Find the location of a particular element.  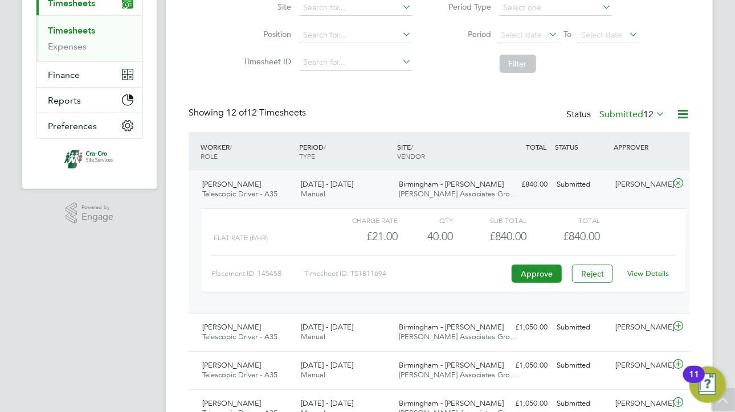

span: Flat rate (£/HR) is located at coordinates (240, 238).